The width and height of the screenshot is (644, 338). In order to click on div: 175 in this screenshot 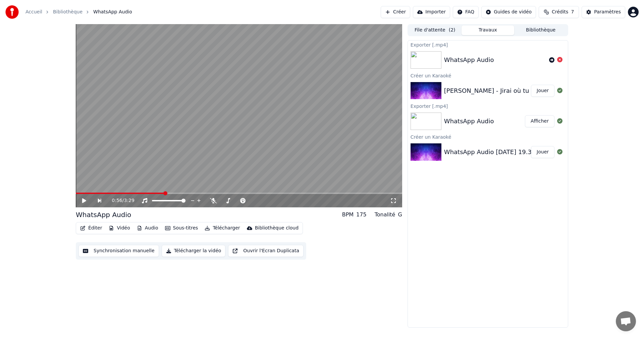, I will do `click(361, 215)`.